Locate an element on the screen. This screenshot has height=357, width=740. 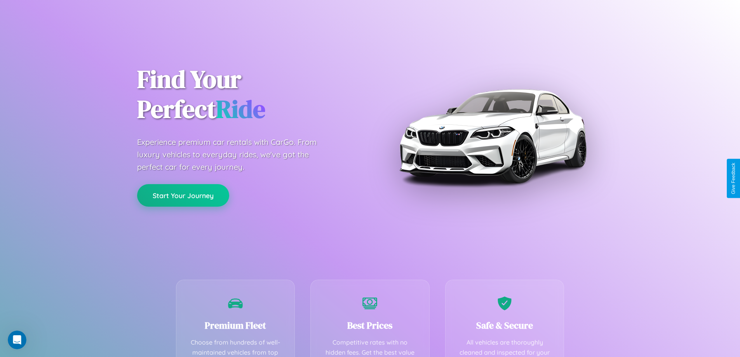
h1: Find Your Perfect is located at coordinates (248, 94).